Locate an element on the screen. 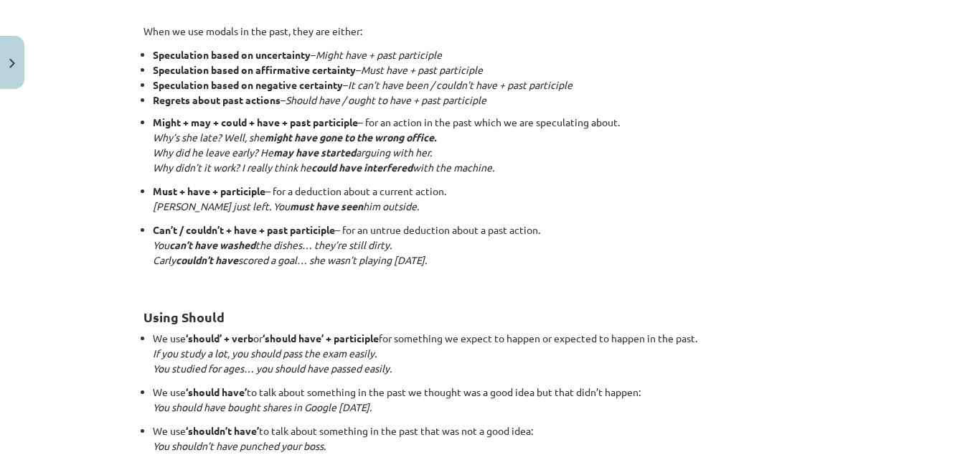 The height and width of the screenshot is (460, 980). strong: Must + have + participle is located at coordinates (209, 191).